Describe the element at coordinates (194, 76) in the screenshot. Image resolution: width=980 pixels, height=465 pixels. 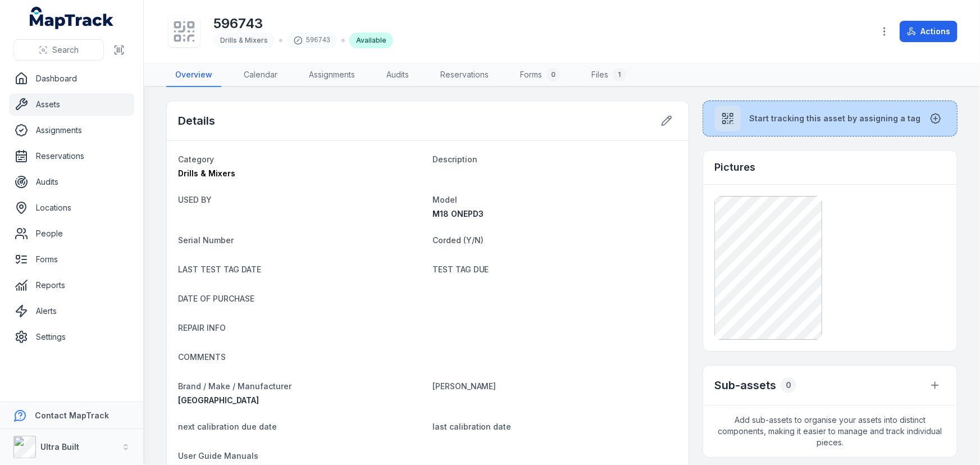
I see `a: Overview` at that location.